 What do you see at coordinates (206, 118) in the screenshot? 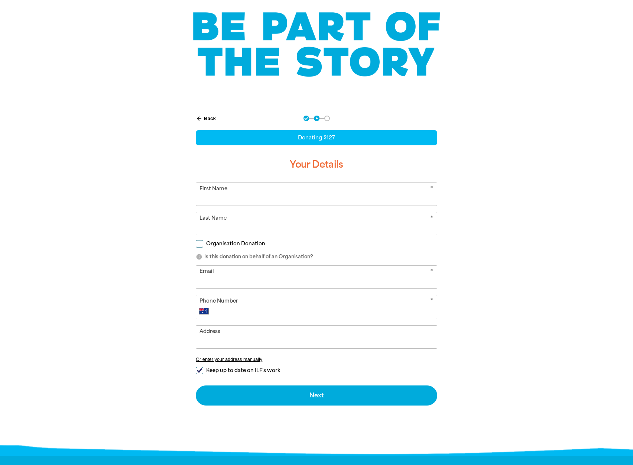
I see `button: Back` at bounding box center [206, 118].